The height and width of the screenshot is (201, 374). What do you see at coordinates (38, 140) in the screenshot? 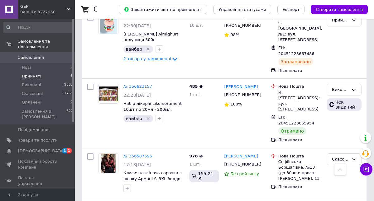
I see `span: Товари та послуги` at bounding box center [38, 140].